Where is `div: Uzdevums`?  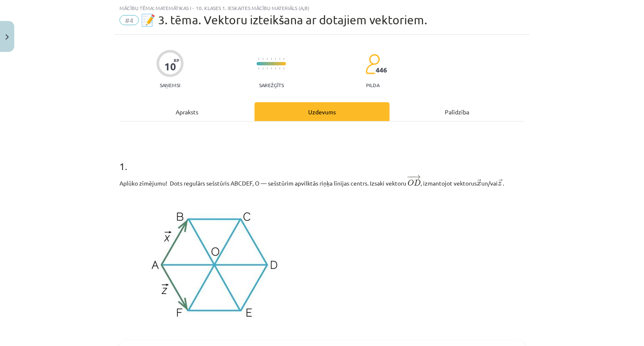
div: Uzdevums is located at coordinates (322, 111).